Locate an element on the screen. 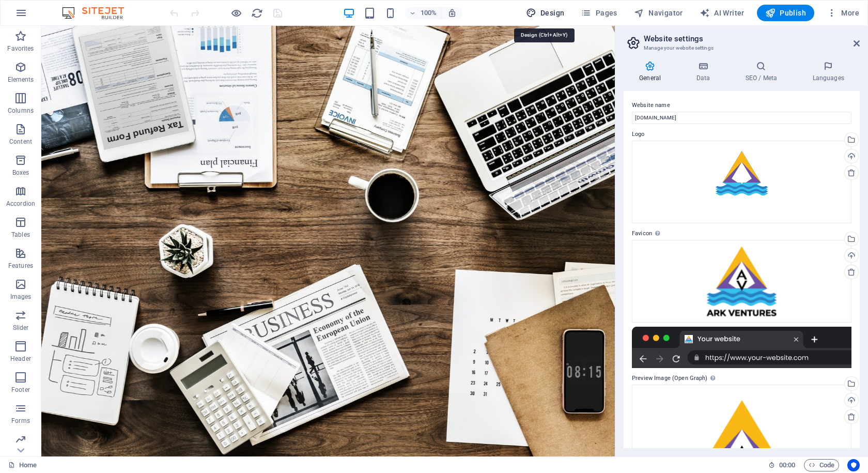  button: AI Writer is located at coordinates (722, 13).